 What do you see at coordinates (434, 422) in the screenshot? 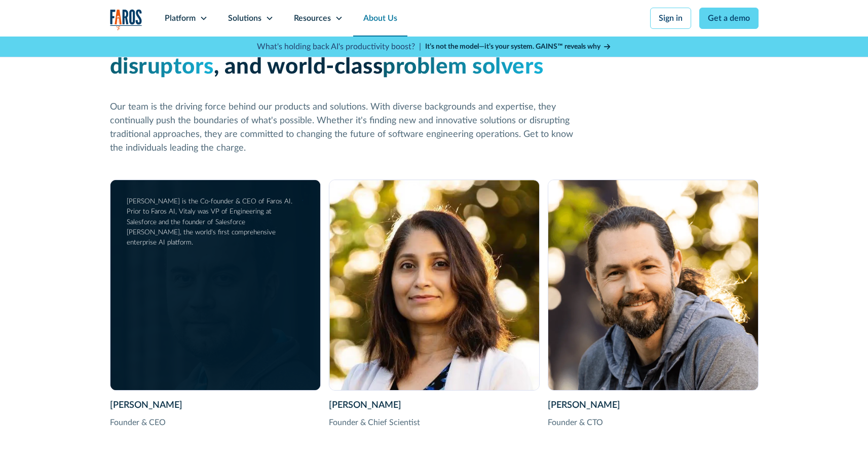
I see `div: Founder & Chief Scientist` at bounding box center [434, 422].